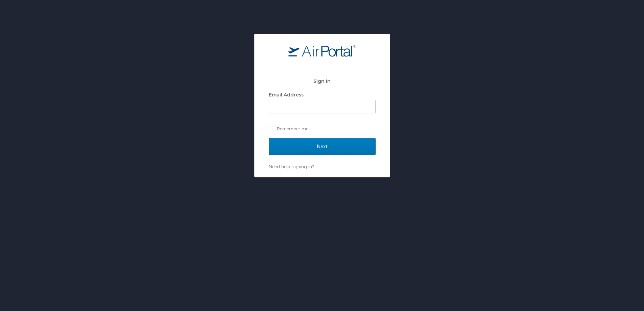 The width and height of the screenshot is (644, 311). Describe the element at coordinates (291, 166) in the screenshot. I see `a: Need help signing in?` at that location.